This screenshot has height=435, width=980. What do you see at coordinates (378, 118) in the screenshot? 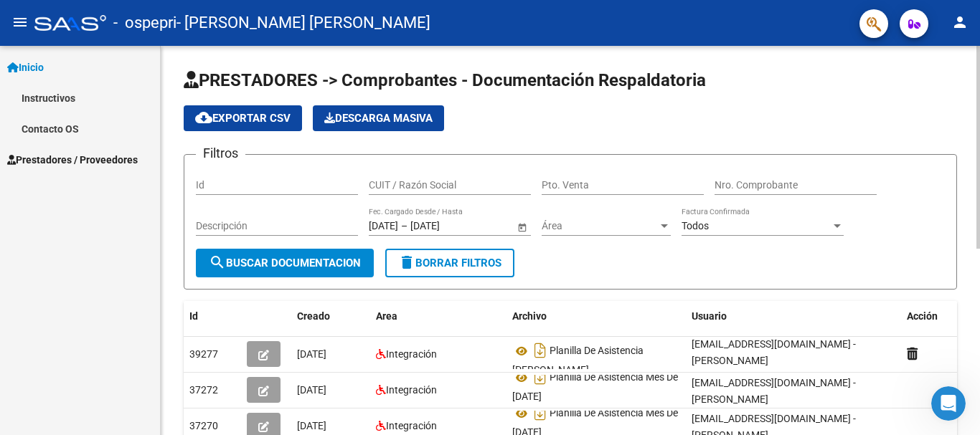
I see `app-download-masive: Descarga masiva de comprobantes (adjuntos)` at bounding box center [378, 118].